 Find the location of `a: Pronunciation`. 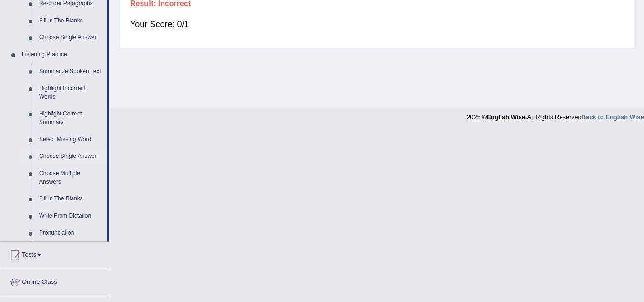

a: Pronunciation is located at coordinates (71, 233).